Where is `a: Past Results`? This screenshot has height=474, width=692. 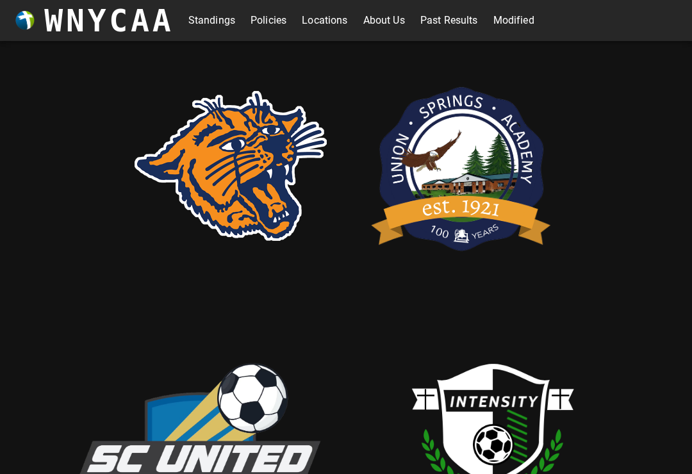 a: Past Results is located at coordinates (449, 21).